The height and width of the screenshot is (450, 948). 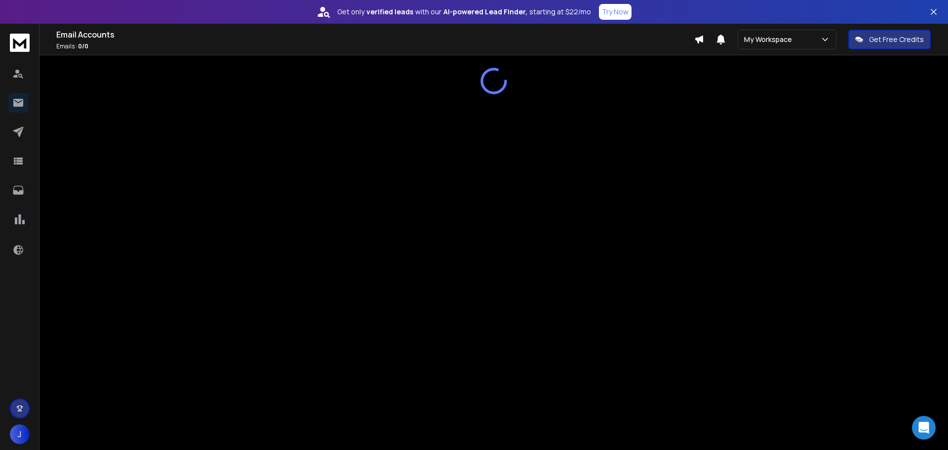 I want to click on strong: AI-powered Lead Finder,, so click(x=486, y=12).